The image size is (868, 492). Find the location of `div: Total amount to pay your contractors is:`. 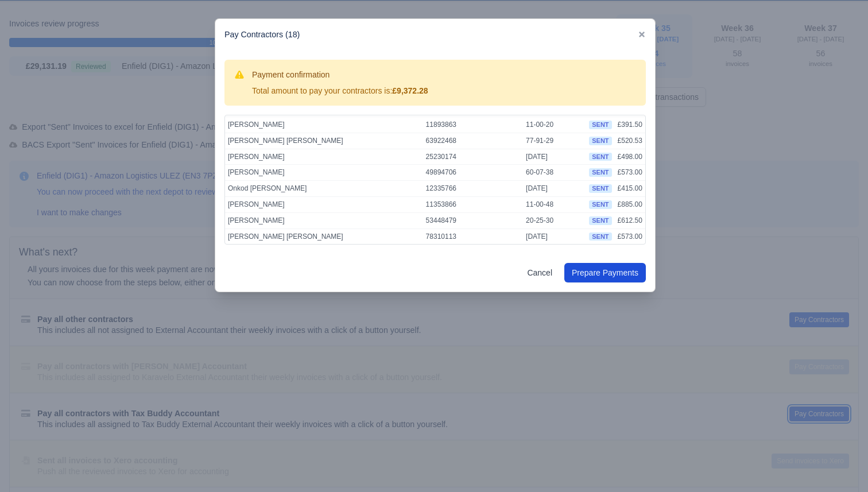

div: Total amount to pay your contractors is: is located at coordinates (340, 91).